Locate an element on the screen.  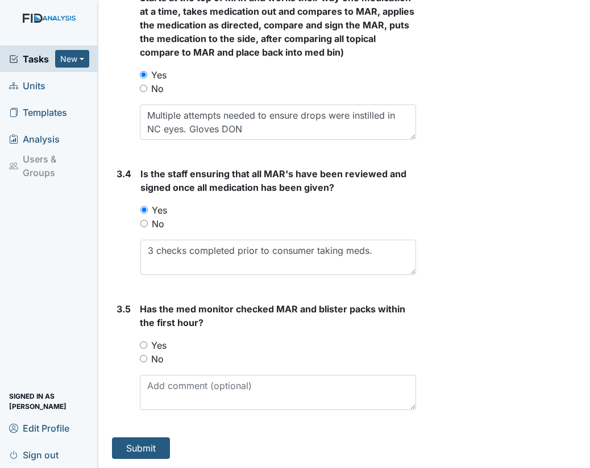
span: Templates is located at coordinates (38, 112).